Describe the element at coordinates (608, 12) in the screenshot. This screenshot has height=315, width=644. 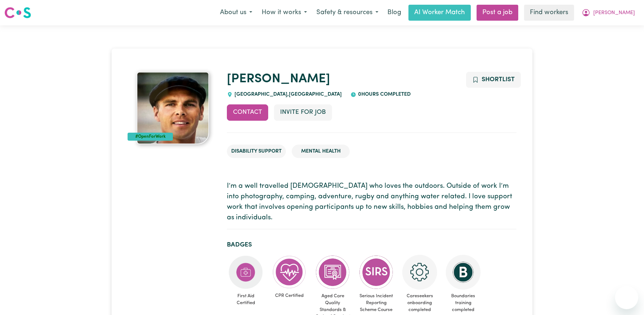
I see `button: My Account` at that location.